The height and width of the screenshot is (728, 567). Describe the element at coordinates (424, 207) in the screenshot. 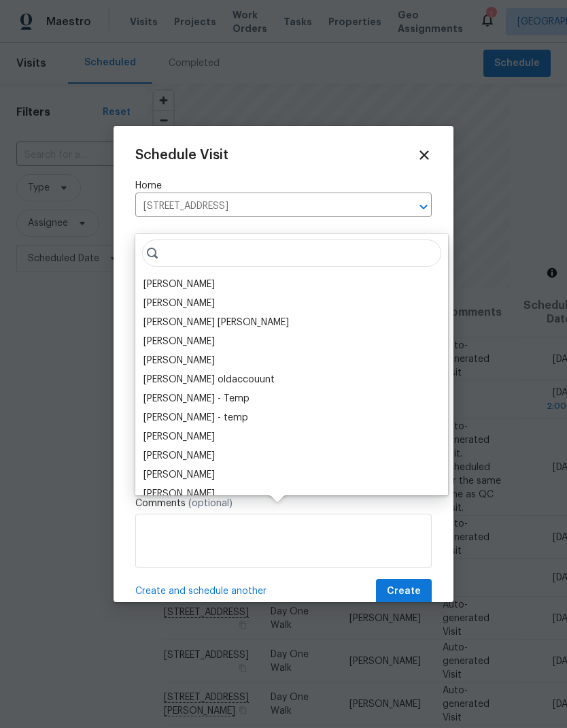

I see `button: Open` at that location.